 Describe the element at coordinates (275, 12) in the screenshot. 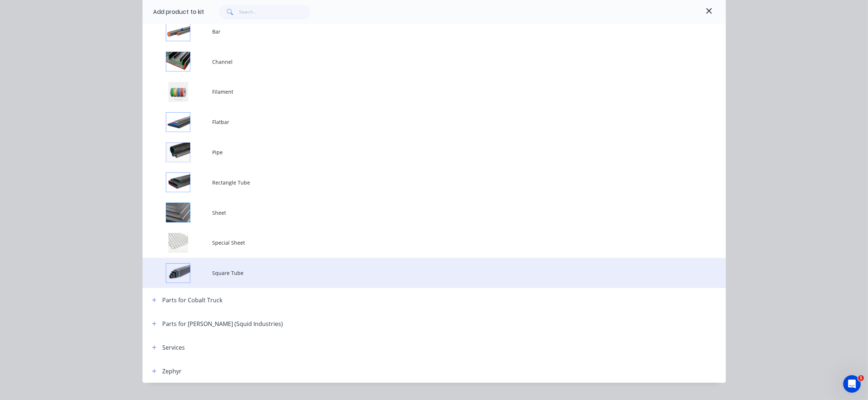

I see `input: Search...` at that location.